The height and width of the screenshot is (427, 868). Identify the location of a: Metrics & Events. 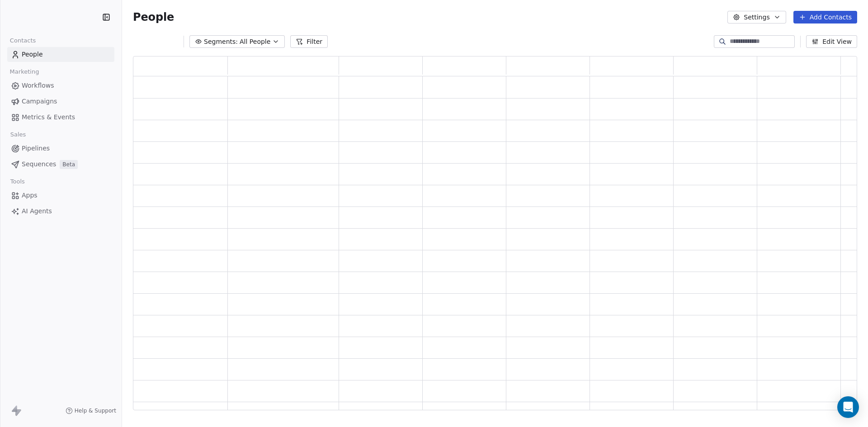
(61, 117).